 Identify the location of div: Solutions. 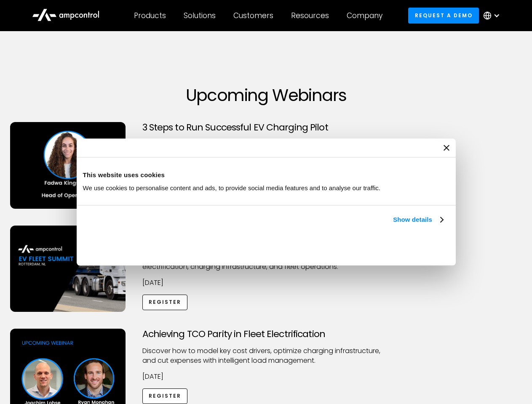
(200, 16).